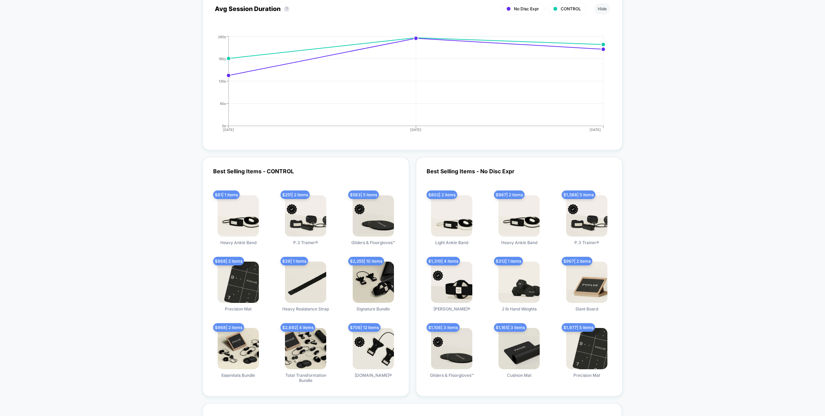 The image size is (825, 416). Describe the element at coordinates (363, 195) in the screenshot. I see `span: $ 583 | 5 items` at that location.